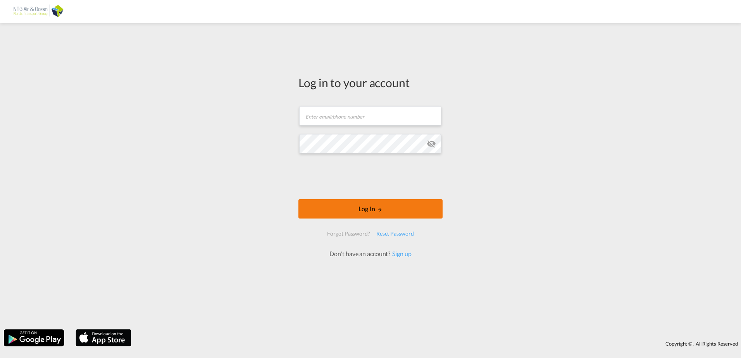 This screenshot has width=741, height=358. I want to click on a: Sign up, so click(400, 253).